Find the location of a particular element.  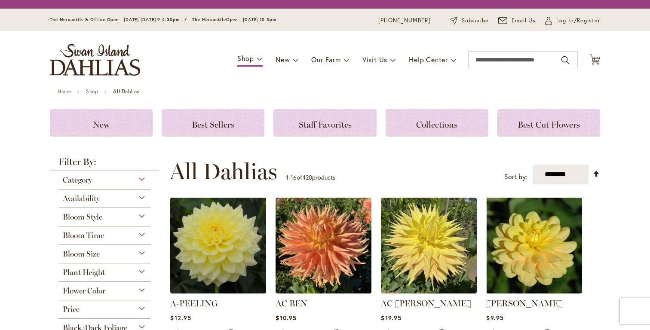

span: Our Farm is located at coordinates (326, 59).